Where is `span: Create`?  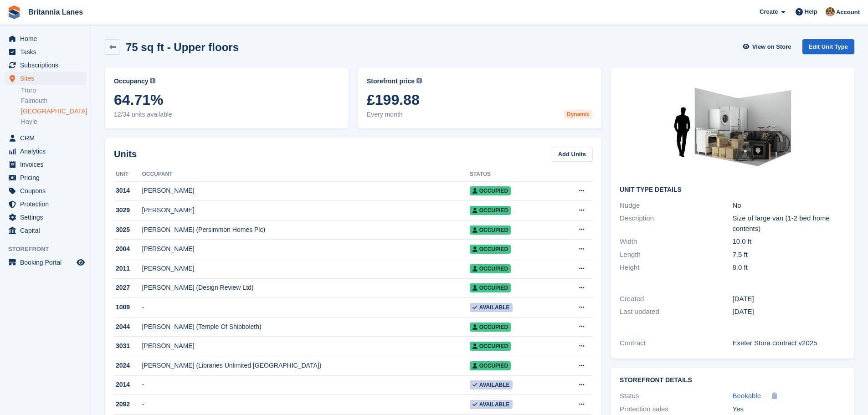
span: Create is located at coordinates (769, 12).